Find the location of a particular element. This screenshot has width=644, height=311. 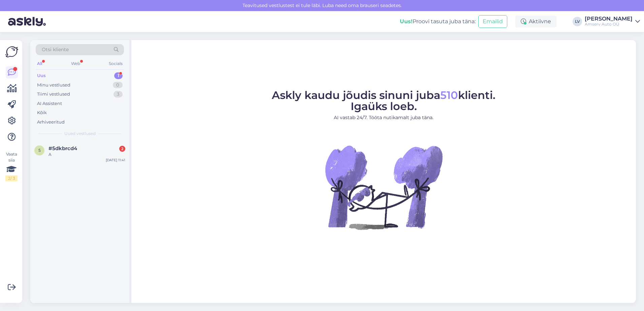

span: Uued vestlused is located at coordinates (80, 133).